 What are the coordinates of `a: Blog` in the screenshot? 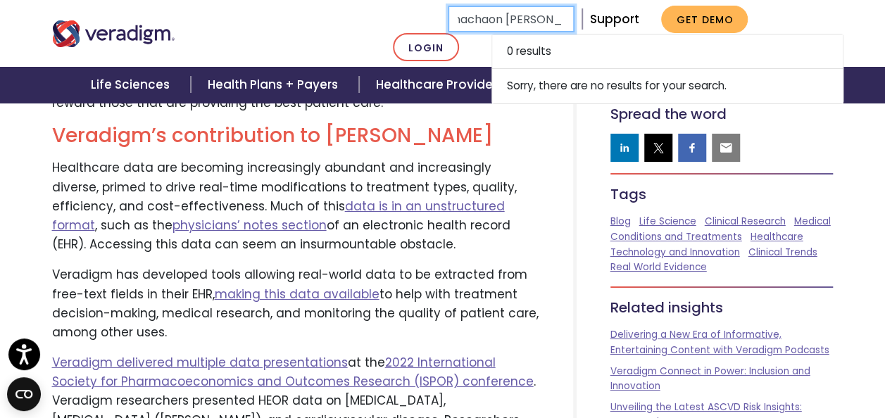 It's located at (620, 221).